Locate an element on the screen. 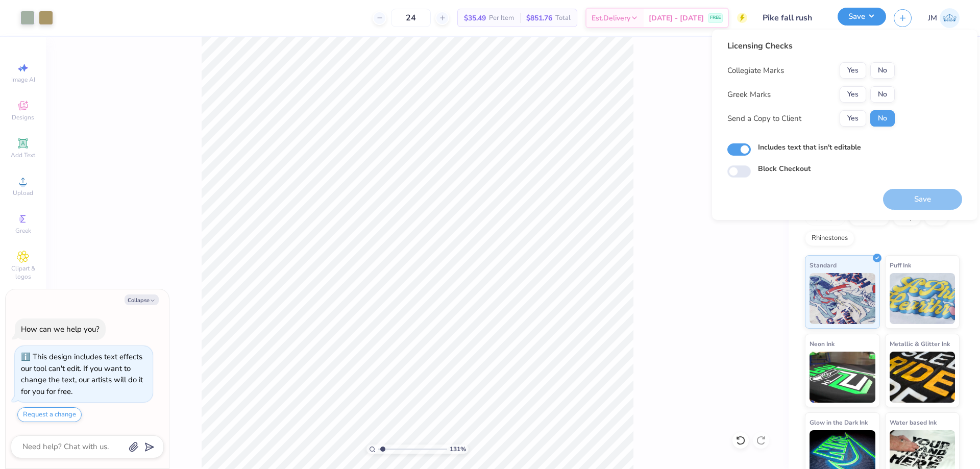  img: Standard is located at coordinates (842, 299).